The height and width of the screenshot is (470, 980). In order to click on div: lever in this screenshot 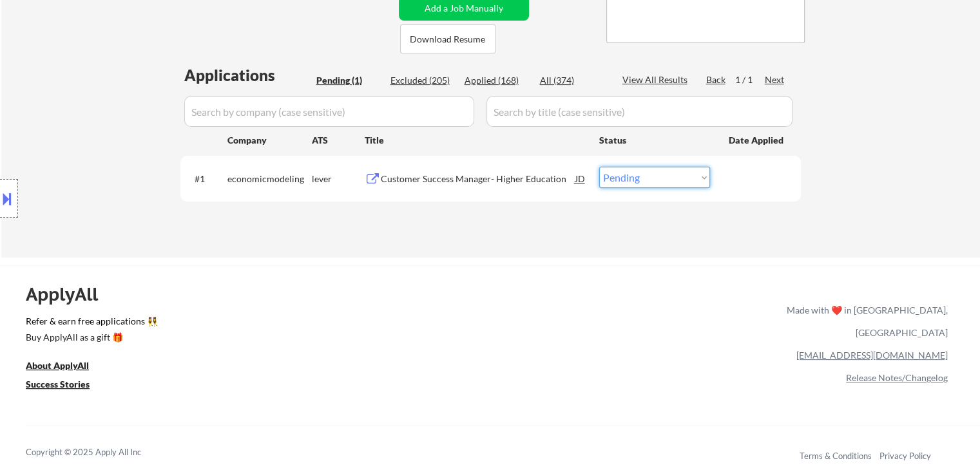, I will do `click(338, 179)`.